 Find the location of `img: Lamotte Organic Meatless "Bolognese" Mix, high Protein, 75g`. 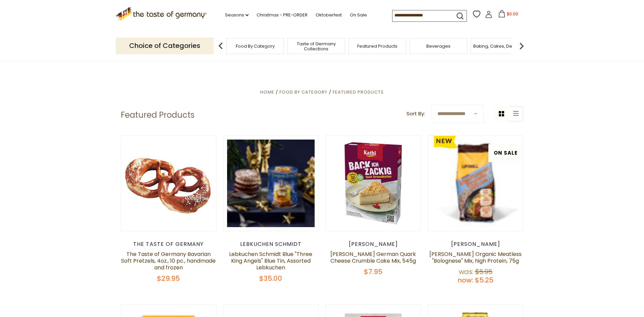

img: Lamotte Organic Meatless "Bolognese" Mix, high Protein, 75g is located at coordinates (475, 183).